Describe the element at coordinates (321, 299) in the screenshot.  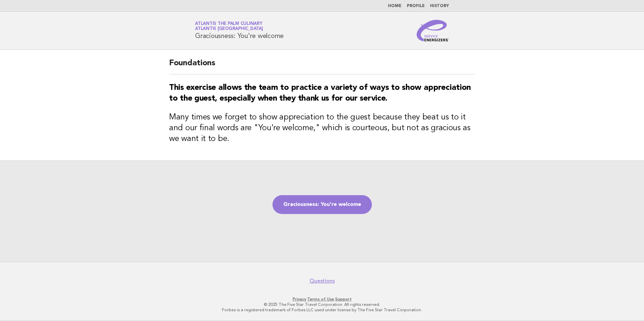
I see `a: Terms of Use` at that location.